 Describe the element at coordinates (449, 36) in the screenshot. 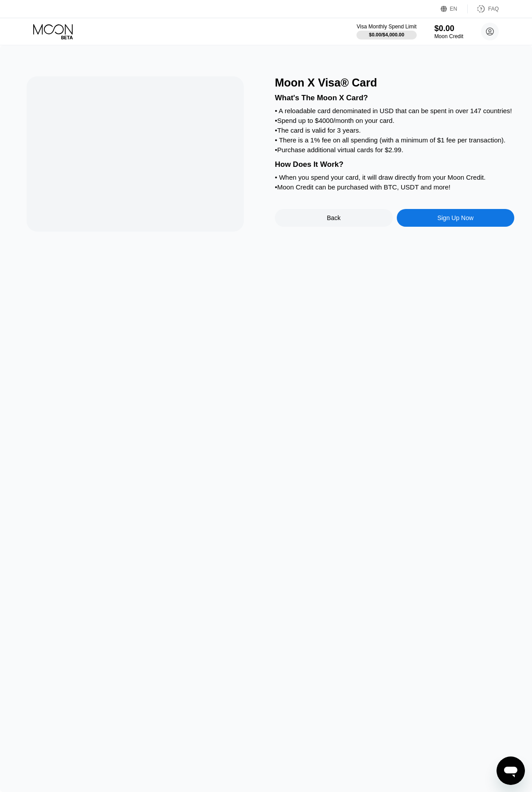

I see `div: Moon Credit` at that location.